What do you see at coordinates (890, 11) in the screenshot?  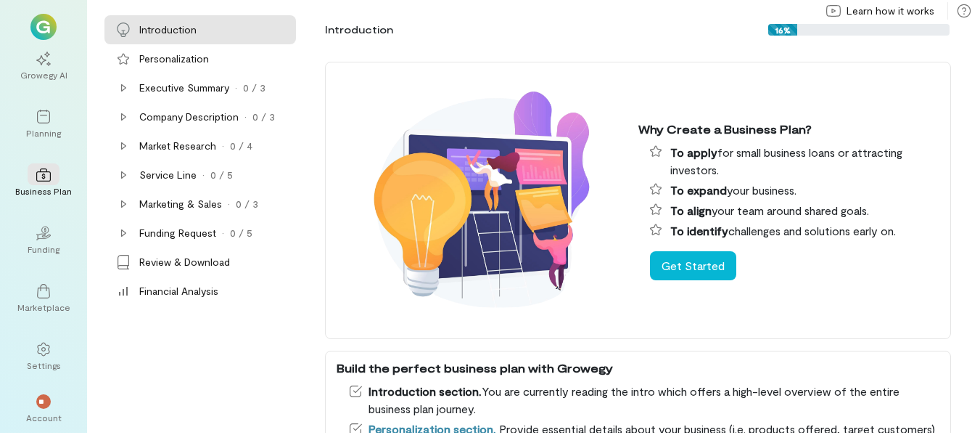 I see `span: Learn how it works` at bounding box center [890, 11].